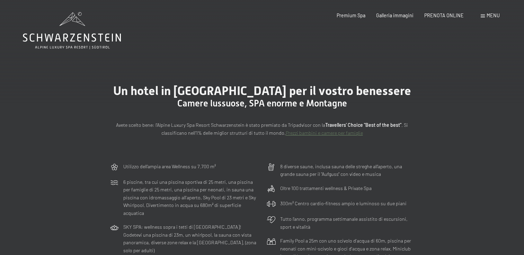 This screenshot has width=524, height=255. I want to click on a: Galleria immagini, so click(395, 15).